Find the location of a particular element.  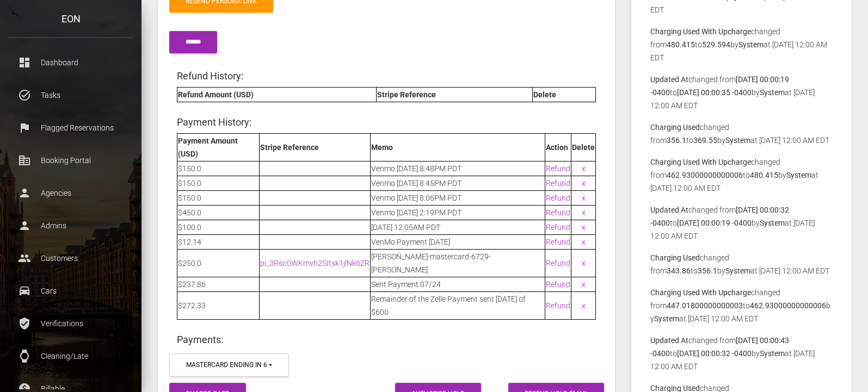

td: $237.86 is located at coordinates (218, 284).